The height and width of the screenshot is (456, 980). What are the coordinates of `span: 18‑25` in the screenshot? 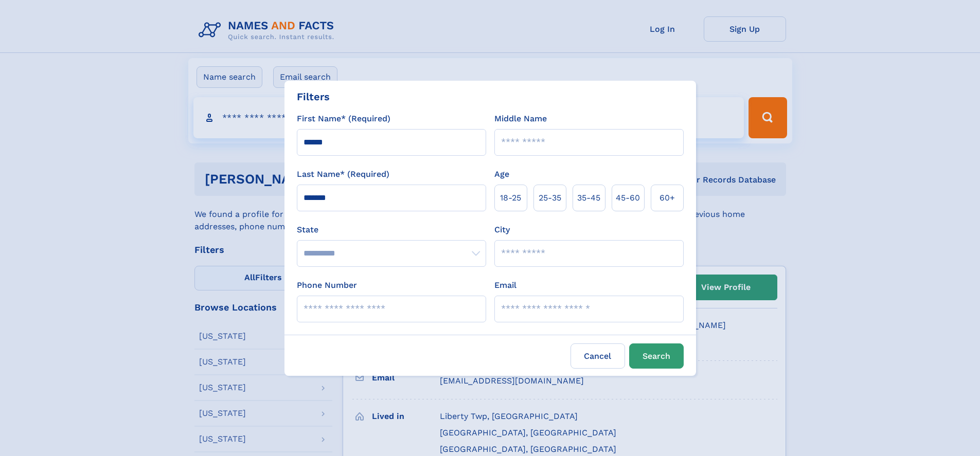 It's located at (510, 199).